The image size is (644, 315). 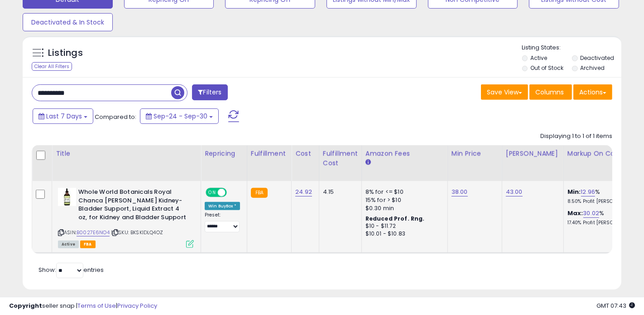 I want to click on span: Sep-24 - Sep-30, so click(x=180, y=116).